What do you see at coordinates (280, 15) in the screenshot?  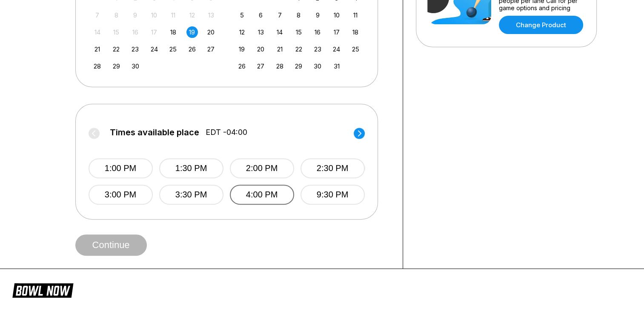 I see `div: Choose Tuesday, October 7th, 2025` at bounding box center [280, 15].